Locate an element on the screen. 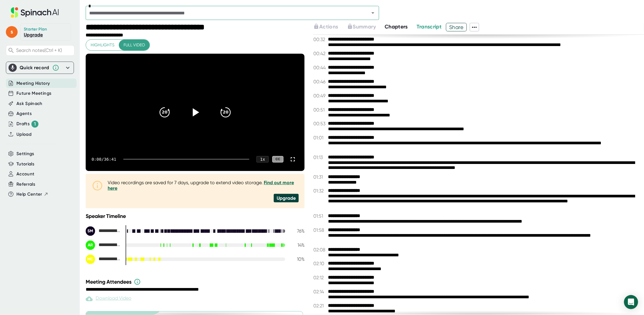  button: Future Meetings is located at coordinates (33, 93).